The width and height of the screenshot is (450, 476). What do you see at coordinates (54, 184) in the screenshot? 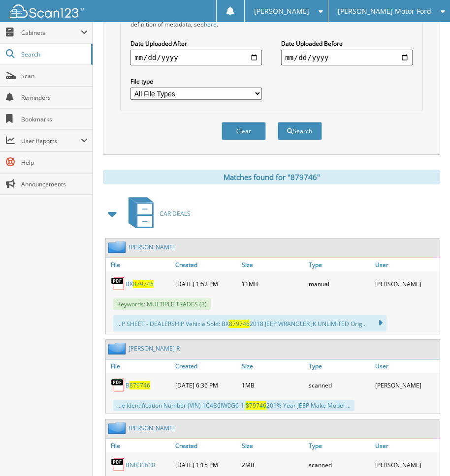
I see `span: Announcements` at bounding box center [54, 184].